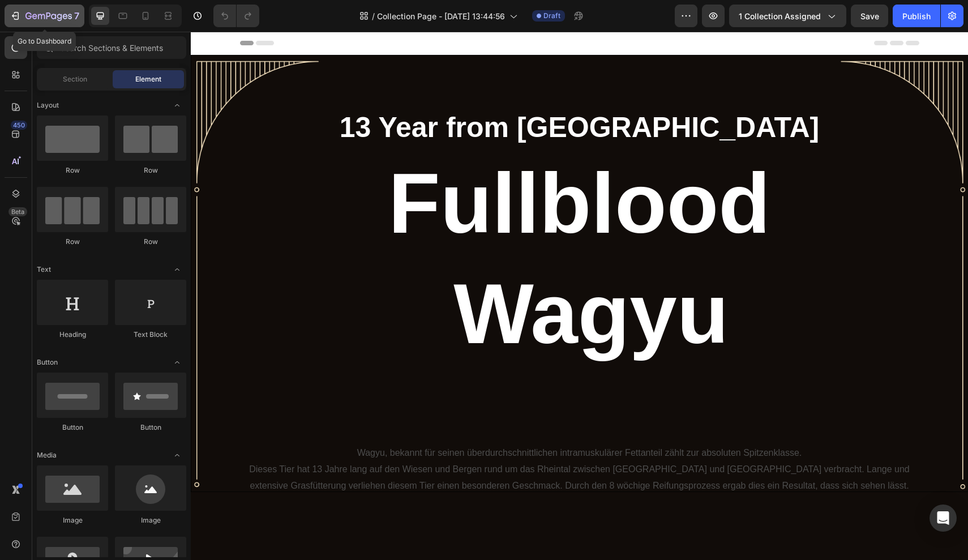 Image resolution: width=968 pixels, height=560 pixels. I want to click on button: 1 collection assigned, so click(787, 16).